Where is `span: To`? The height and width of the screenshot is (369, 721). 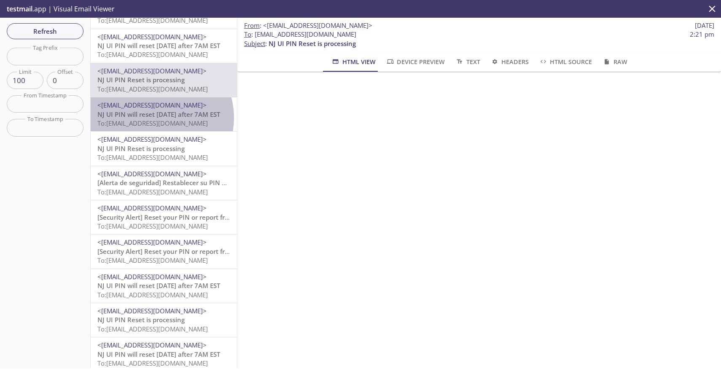 span: To is located at coordinates (248, 34).